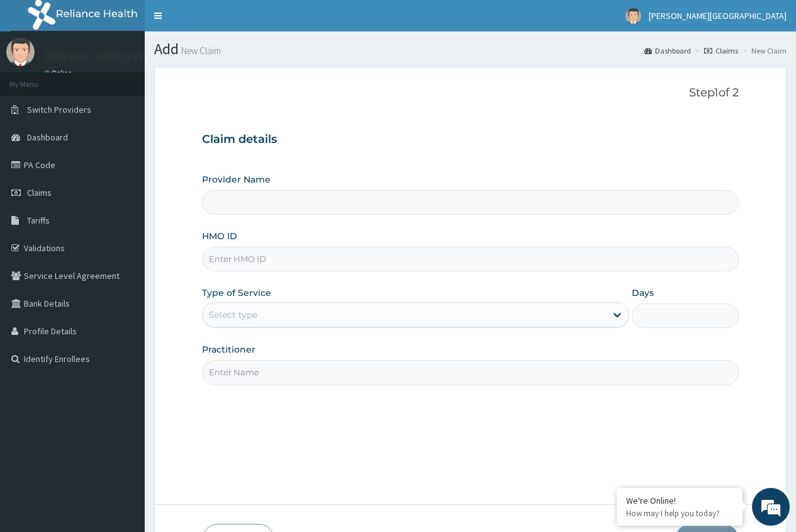 This screenshot has width=796, height=532. What do you see at coordinates (237, 293) in the screenshot?
I see `label: Type of Service` at bounding box center [237, 293].